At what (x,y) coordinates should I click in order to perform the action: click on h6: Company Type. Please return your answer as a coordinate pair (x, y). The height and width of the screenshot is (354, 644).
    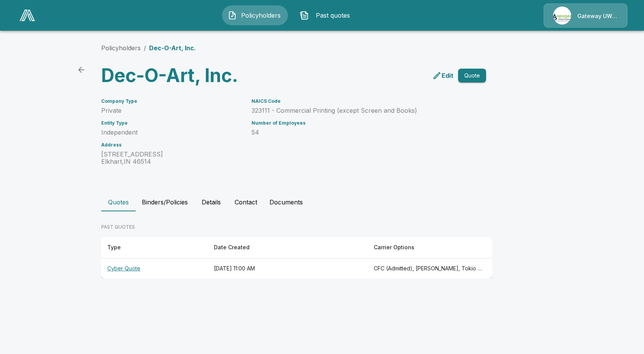
    Looking at the image, I should click on (172, 101).